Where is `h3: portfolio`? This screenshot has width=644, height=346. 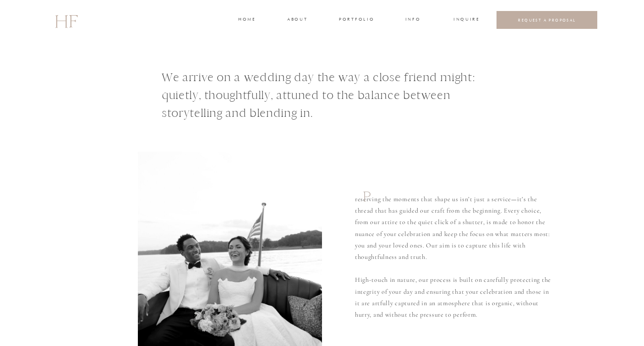
h3: portfolio is located at coordinates (356, 20).